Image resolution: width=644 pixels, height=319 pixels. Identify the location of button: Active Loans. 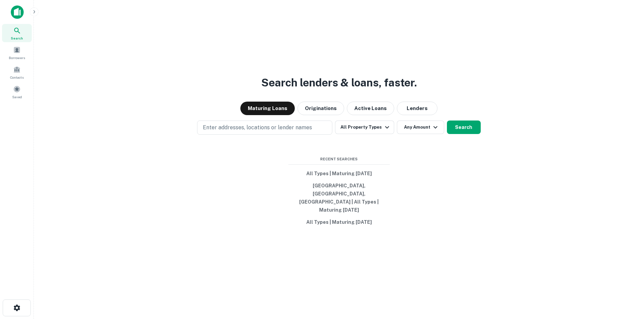
(370, 108).